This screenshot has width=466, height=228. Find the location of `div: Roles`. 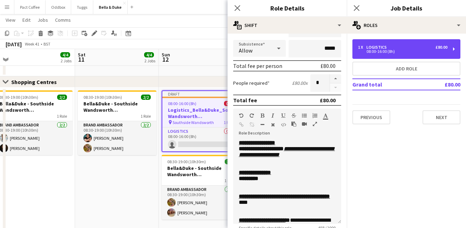

div: Roles is located at coordinates (406, 25).